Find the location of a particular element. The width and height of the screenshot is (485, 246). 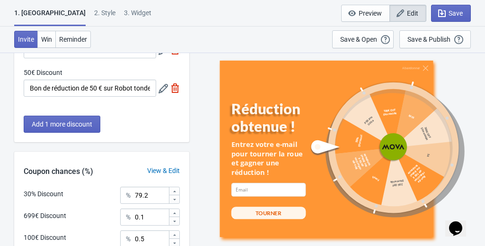

div: Save & Open is located at coordinates (359, 39).